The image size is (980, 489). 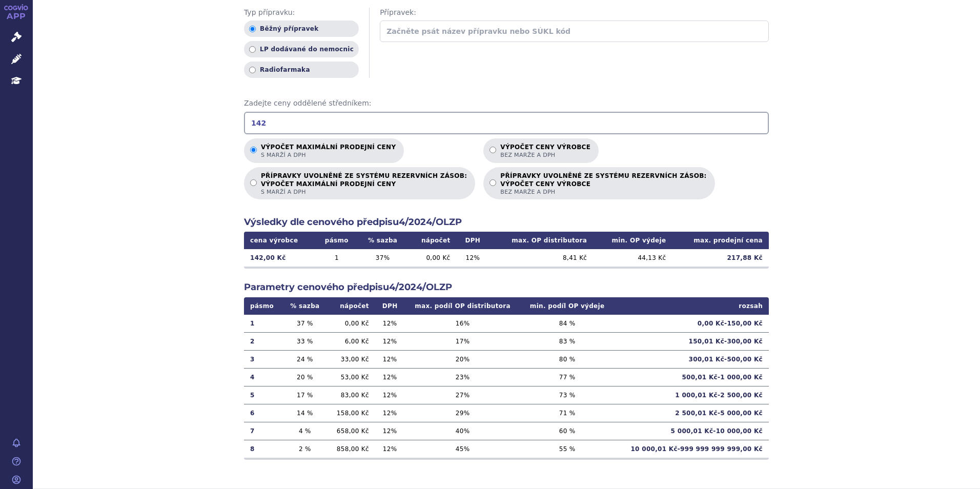 What do you see at coordinates (263, 341) in the screenshot?
I see `td: 2` at bounding box center [263, 341].